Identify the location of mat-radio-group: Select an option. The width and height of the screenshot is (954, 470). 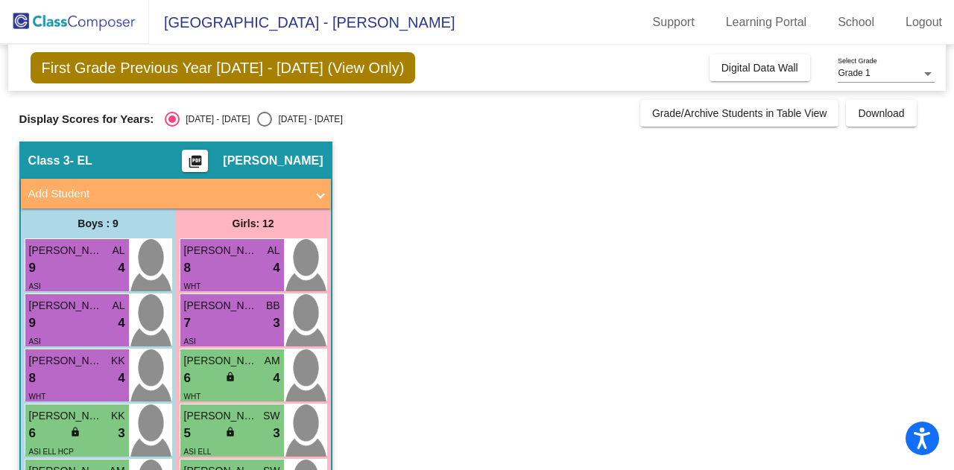
(253, 119).